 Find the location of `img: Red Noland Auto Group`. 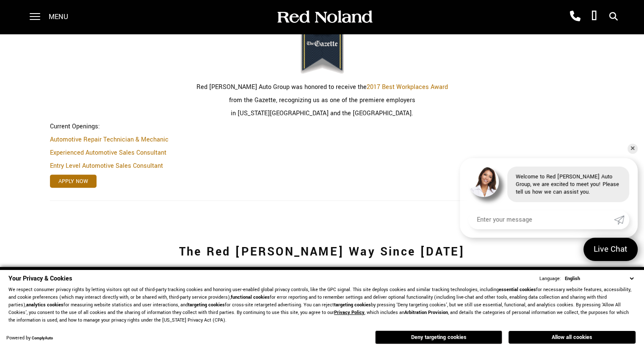

img: Red Noland Auto Group is located at coordinates (324, 17).